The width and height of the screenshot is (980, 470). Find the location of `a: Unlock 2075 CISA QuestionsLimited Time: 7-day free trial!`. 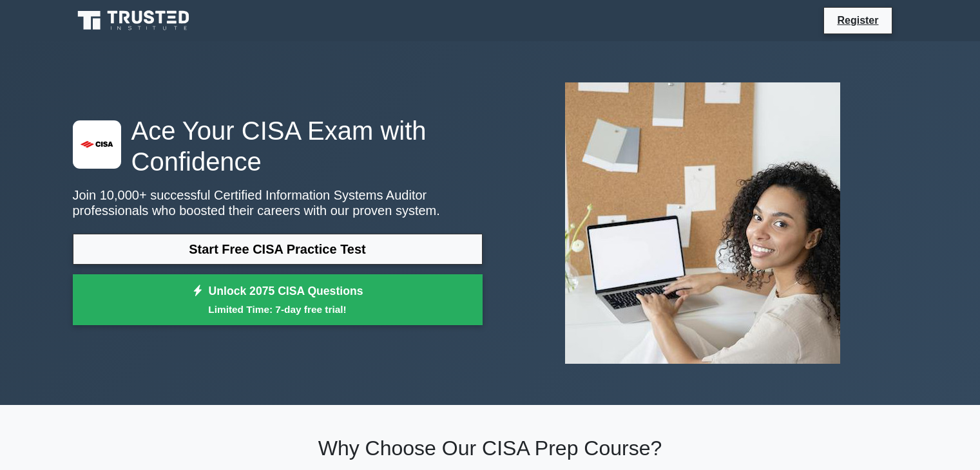

a: Unlock 2075 CISA QuestionsLimited Time: 7-day free trial! is located at coordinates (278, 300).